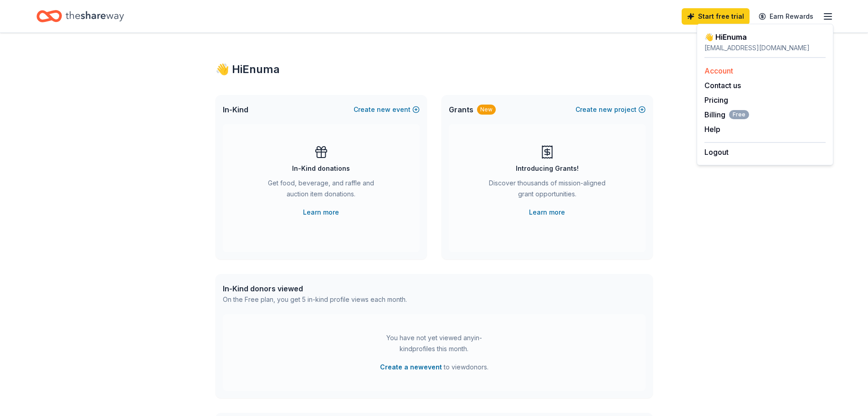  What do you see at coordinates (727, 114) in the screenshot?
I see `button: BillingFree` at bounding box center [727, 114].